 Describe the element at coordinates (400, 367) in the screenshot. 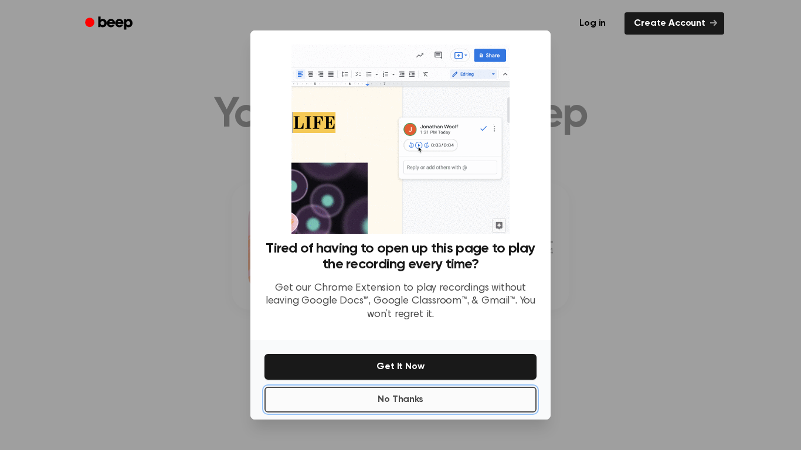

I see `button: Get It Now` at that location.